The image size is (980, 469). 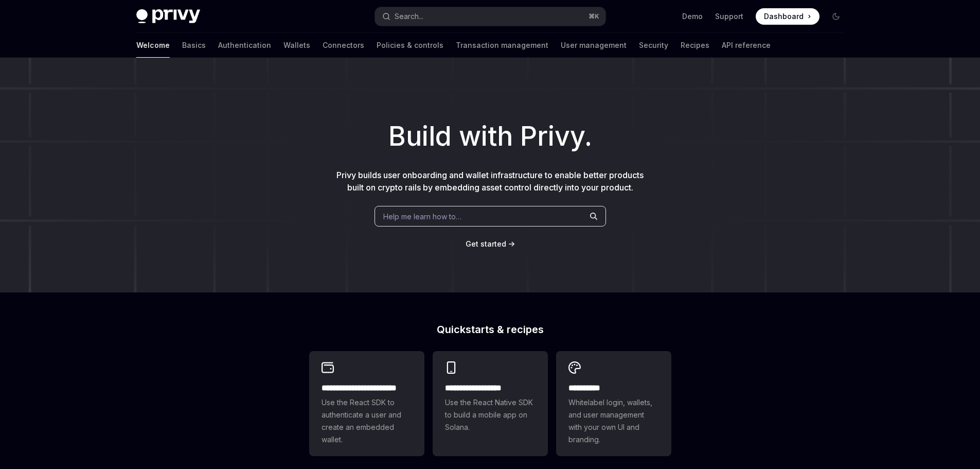 I want to click on span: Use the React Native SDK to build a mobile app on Solana., so click(x=490, y=415).